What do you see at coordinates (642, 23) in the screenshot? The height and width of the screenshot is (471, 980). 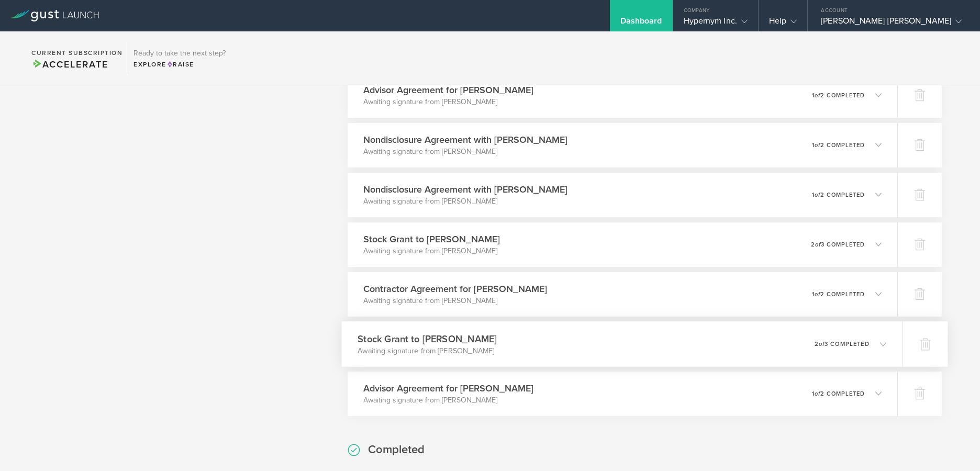 I see `div: Dashboard` at bounding box center [642, 23].